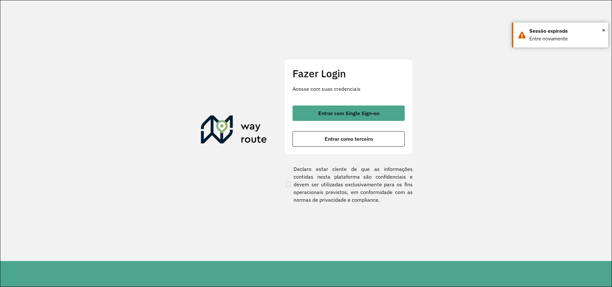 This screenshot has height=287, width=612. What do you see at coordinates (348, 73) in the screenshot?
I see `h2: Fazer Login` at bounding box center [348, 73].